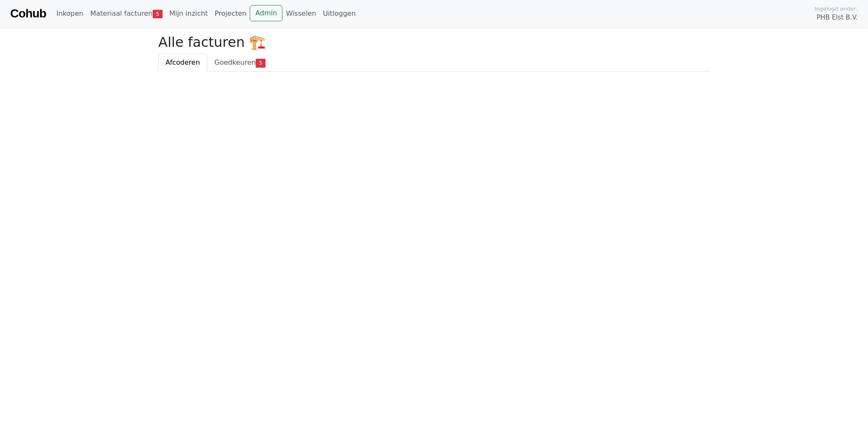 The height and width of the screenshot is (424, 868). Describe the element at coordinates (28, 14) in the screenshot. I see `a: Cohub` at that location.